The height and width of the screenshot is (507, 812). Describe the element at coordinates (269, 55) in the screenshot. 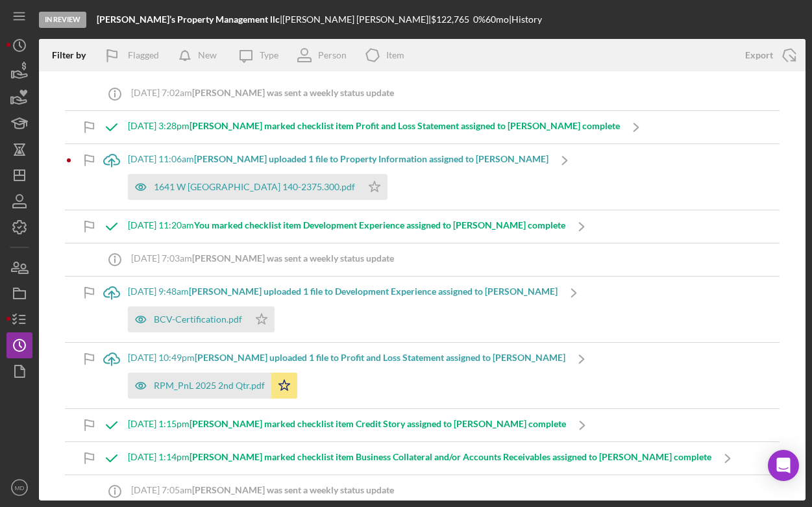

I see `div: Type` at that location.